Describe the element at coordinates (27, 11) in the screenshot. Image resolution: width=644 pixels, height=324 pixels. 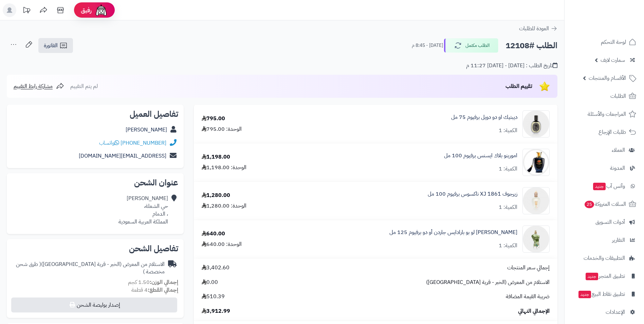
I see `a: تحديثات المنصة` at that location.